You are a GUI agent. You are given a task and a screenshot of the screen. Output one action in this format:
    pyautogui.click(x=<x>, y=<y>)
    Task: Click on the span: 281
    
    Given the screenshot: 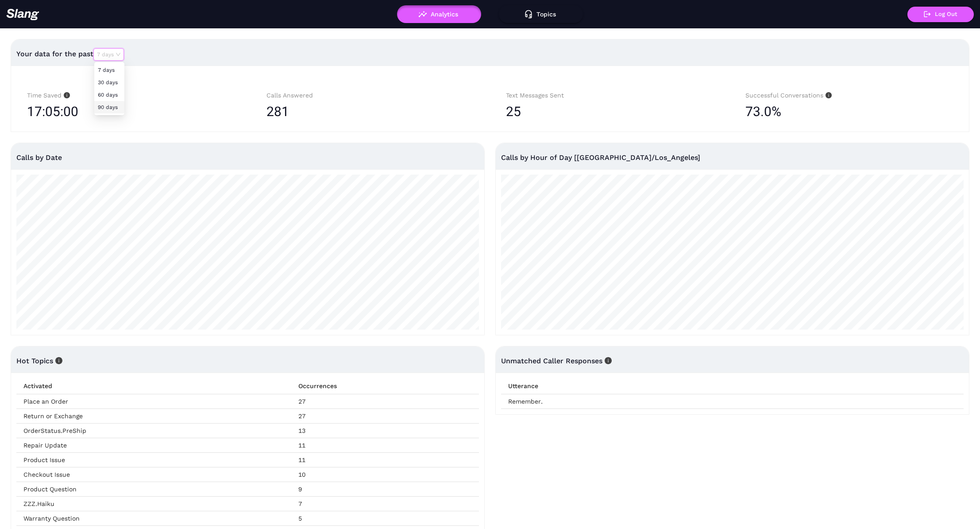 What is the action you would take?
    pyautogui.click(x=278, y=111)
    